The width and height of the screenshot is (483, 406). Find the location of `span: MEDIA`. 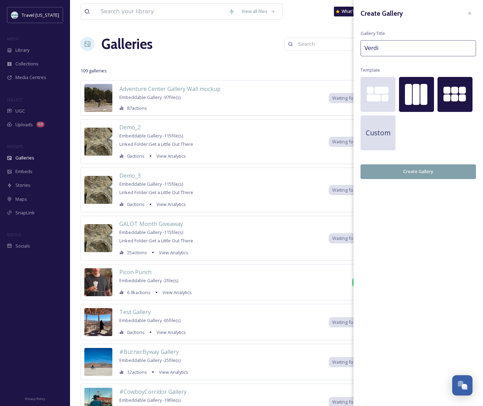

span: MEDIA is located at coordinates (13, 39).